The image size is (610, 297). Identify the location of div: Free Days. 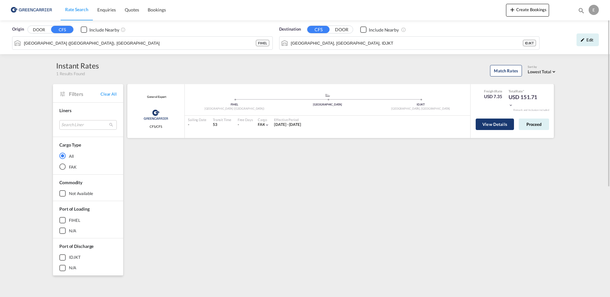
(245, 120).